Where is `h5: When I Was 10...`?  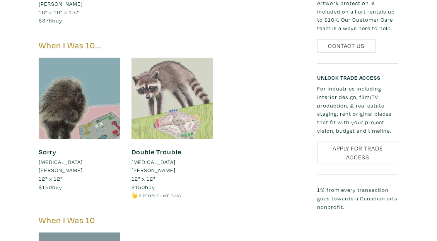
h5: When I Was 10... is located at coordinates (172, 45).